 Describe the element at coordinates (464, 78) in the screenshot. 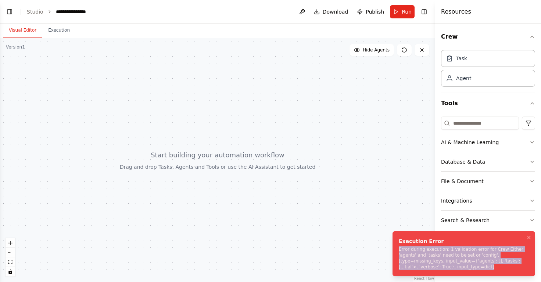

I see `div: Agent` at that location.